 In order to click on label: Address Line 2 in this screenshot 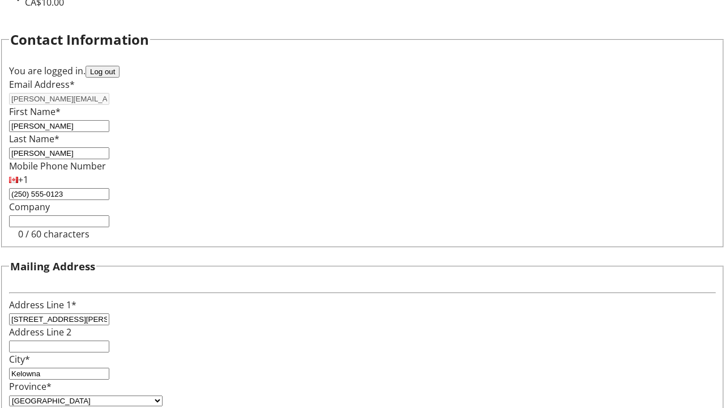, I will do `click(40, 332)`.